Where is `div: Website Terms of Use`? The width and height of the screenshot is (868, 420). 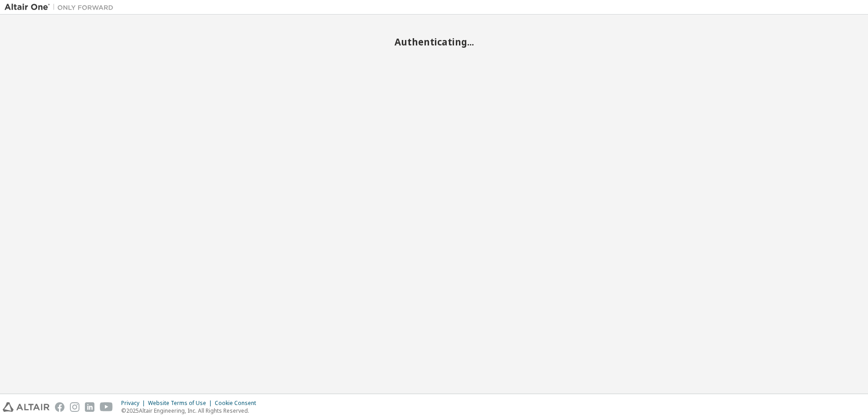 div: Website Terms of Use is located at coordinates (181, 403).